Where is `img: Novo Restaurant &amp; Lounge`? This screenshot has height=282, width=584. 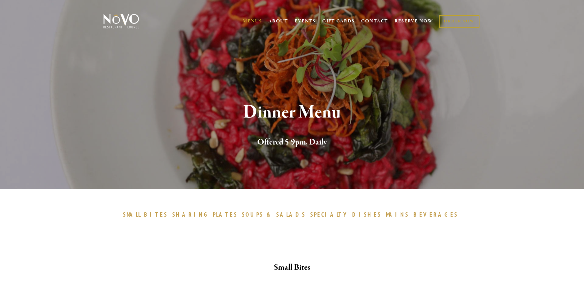 img: Novo Restaurant &amp; Lounge is located at coordinates (121, 21).